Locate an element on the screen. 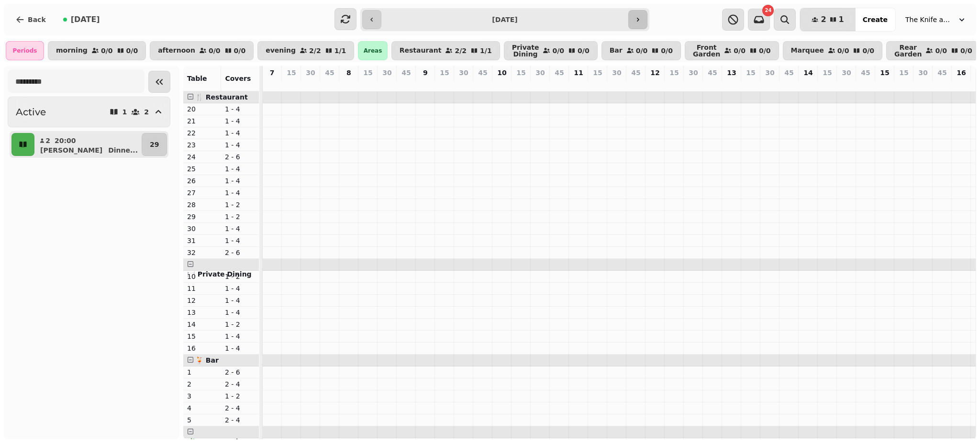 This screenshot has height=443, width=980. div: Periods is located at coordinates (25, 51).